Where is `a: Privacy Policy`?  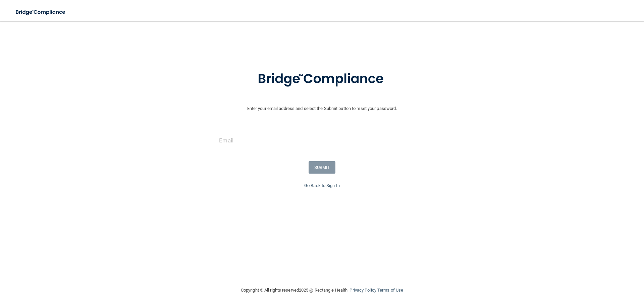
a: Privacy Policy is located at coordinates (363, 290).